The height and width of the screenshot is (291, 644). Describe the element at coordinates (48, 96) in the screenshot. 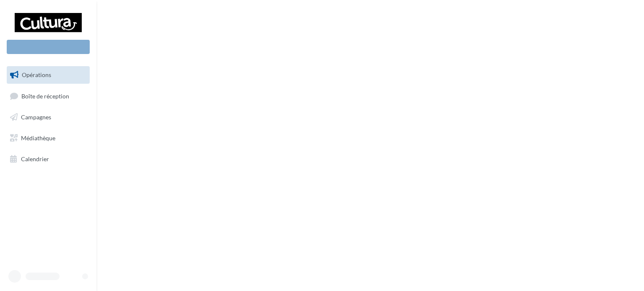

I see `a: Boîte de réception` at that location.